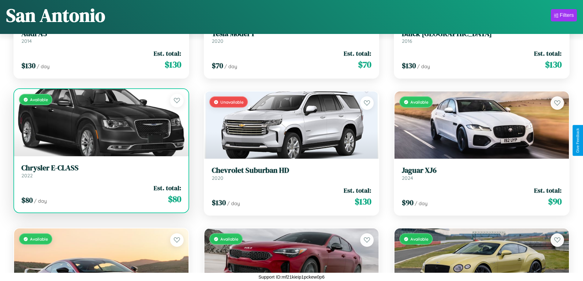 The width and height of the screenshot is (583, 281). What do you see at coordinates (566, 15) in the screenshot?
I see `div: Filters` at bounding box center [566, 15].